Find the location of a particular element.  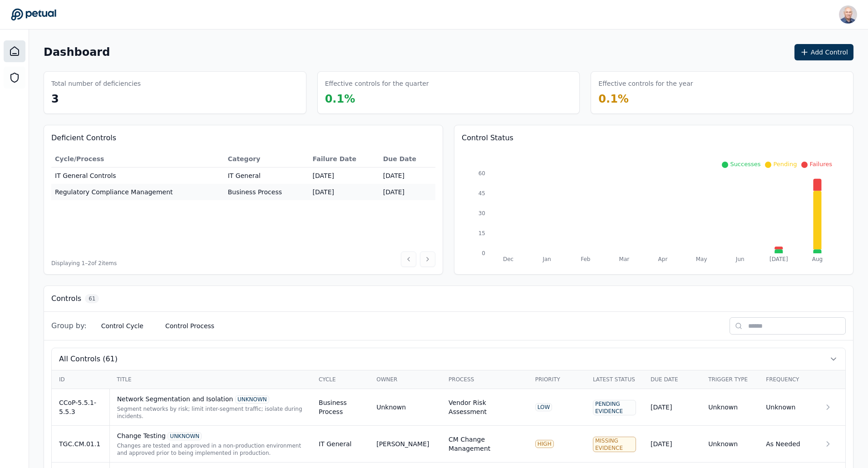

th: Process is located at coordinates (484, 380).